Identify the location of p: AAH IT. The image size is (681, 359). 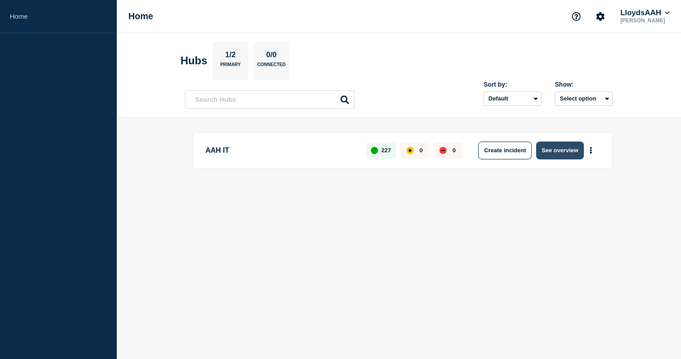
(280, 150).